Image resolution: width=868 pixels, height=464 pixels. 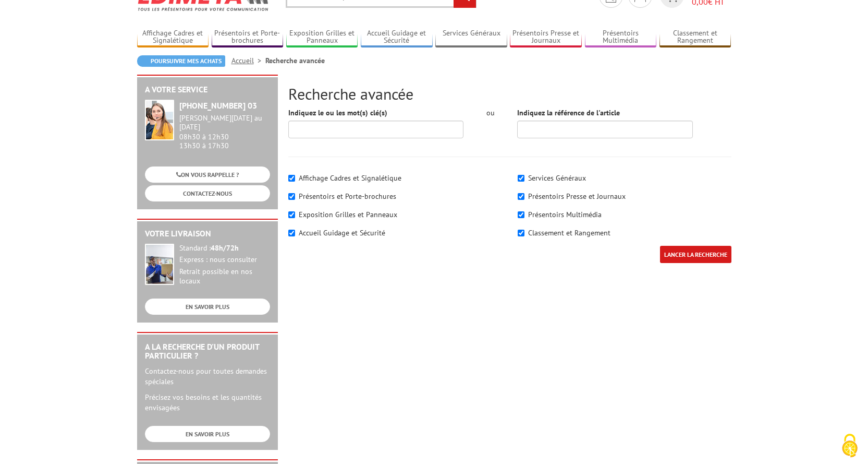 I want to click on input: Accueil Guidage et Sécurité, so click(x=291, y=233).